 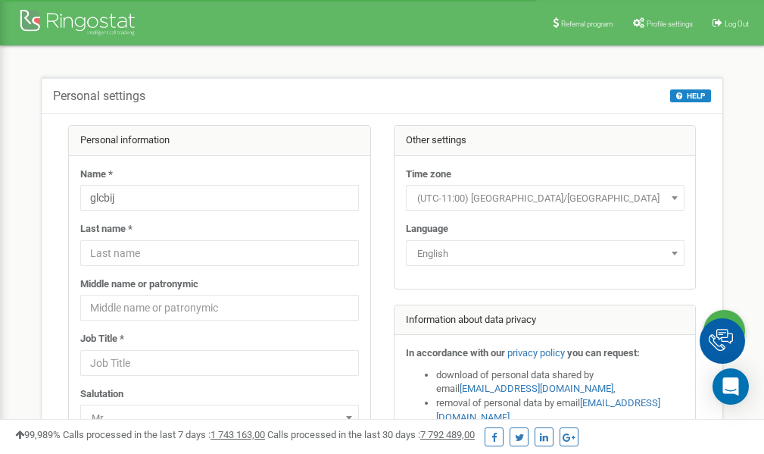 What do you see at coordinates (220, 253) in the screenshot?
I see `input: Last name` at bounding box center [220, 253].